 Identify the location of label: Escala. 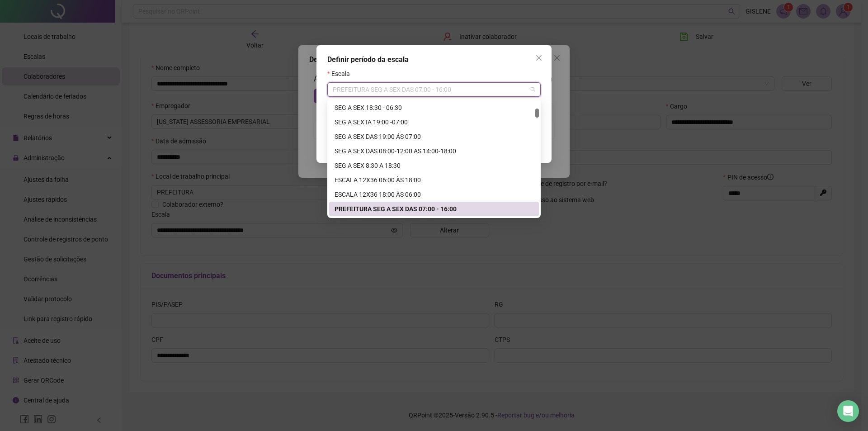
(341, 74).